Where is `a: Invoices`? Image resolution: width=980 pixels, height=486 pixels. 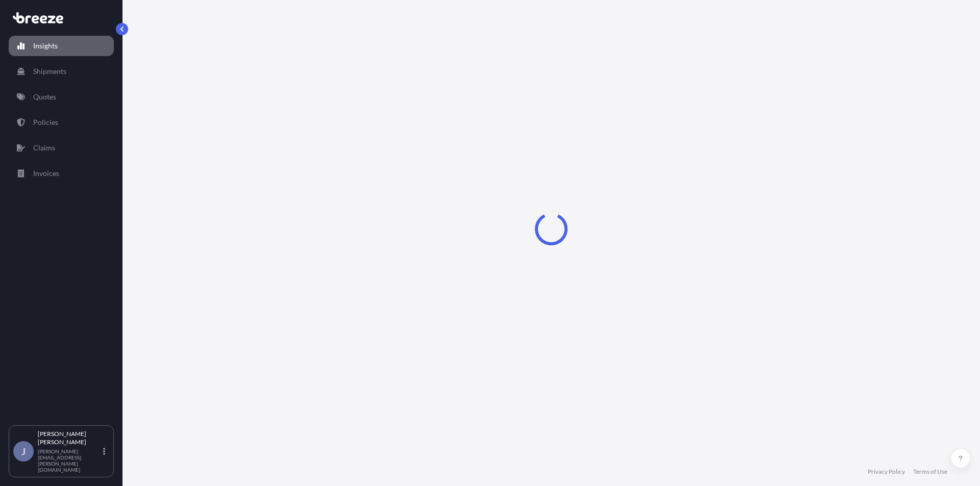 a: Invoices is located at coordinates (61, 174).